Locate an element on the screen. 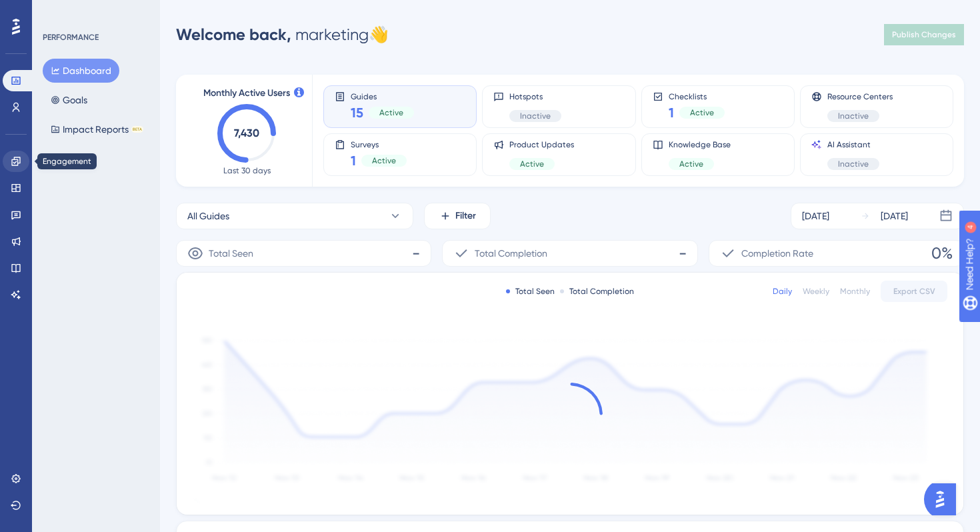 This screenshot has width=980, height=532. button: Export CSV is located at coordinates (914, 291).